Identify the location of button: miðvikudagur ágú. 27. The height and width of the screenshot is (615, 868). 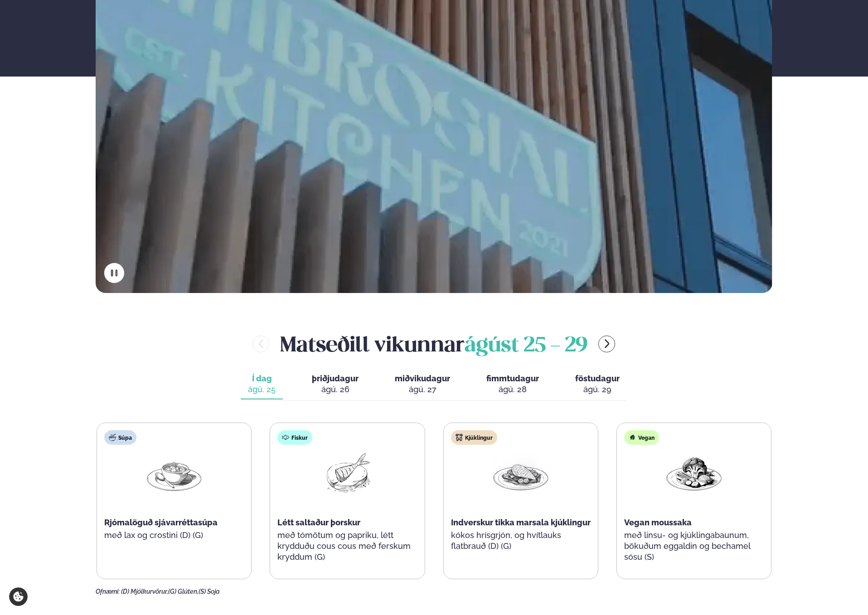
(423, 385).